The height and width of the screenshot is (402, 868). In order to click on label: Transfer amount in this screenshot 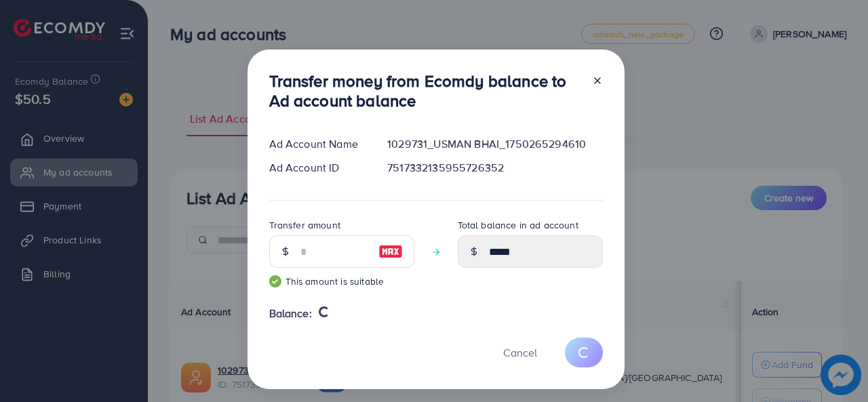, I will do `click(304, 225)`.